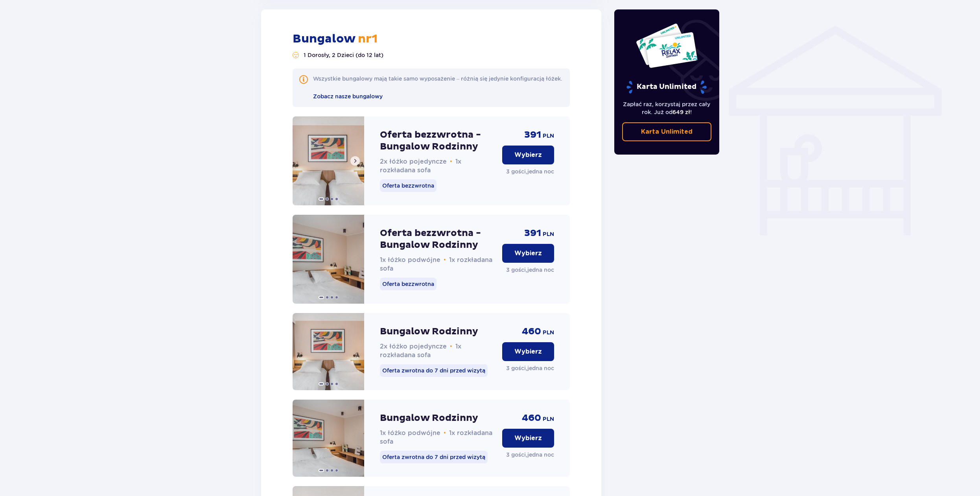 The height and width of the screenshot is (496, 980). I want to click on a: Zobacz nasze bungalowy, so click(347, 96).